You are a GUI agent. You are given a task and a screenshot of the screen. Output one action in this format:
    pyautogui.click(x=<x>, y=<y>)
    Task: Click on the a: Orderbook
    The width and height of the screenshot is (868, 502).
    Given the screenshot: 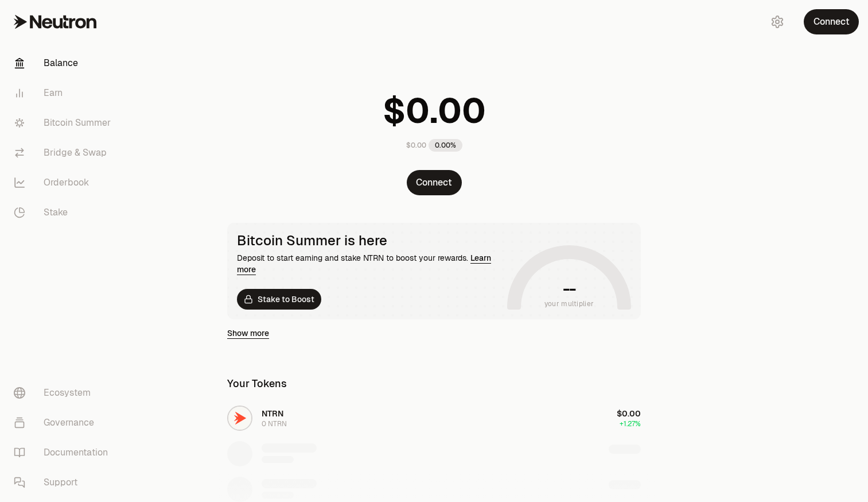 What is the action you would take?
    pyautogui.click(x=65, y=183)
    